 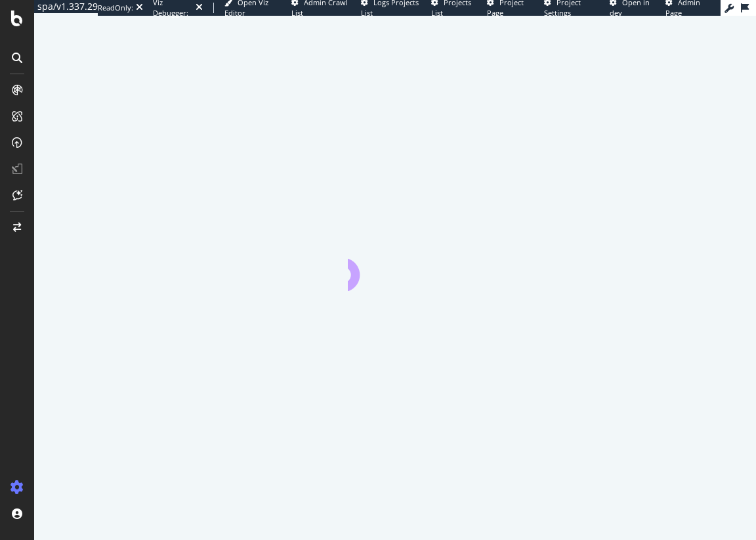 What do you see at coordinates (395, 267) in the screenshot?
I see `div: animation` at bounding box center [395, 267].